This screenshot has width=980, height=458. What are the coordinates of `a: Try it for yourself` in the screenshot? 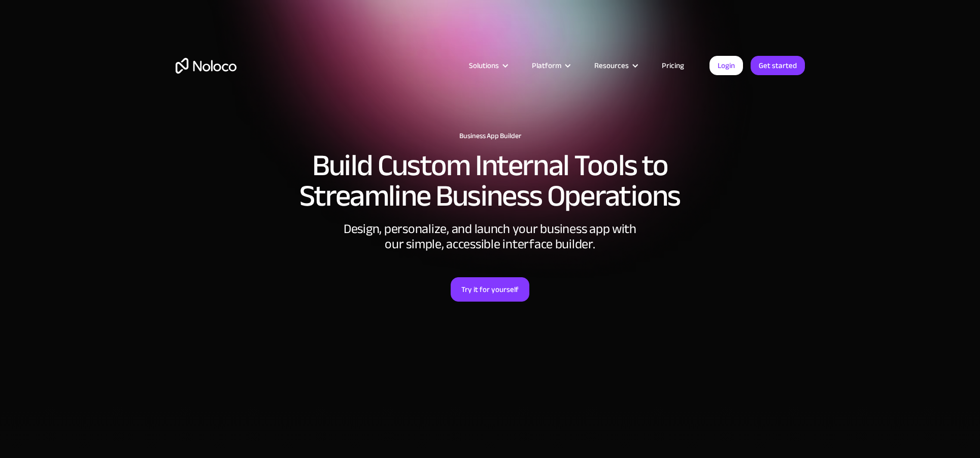 It's located at (490, 289).